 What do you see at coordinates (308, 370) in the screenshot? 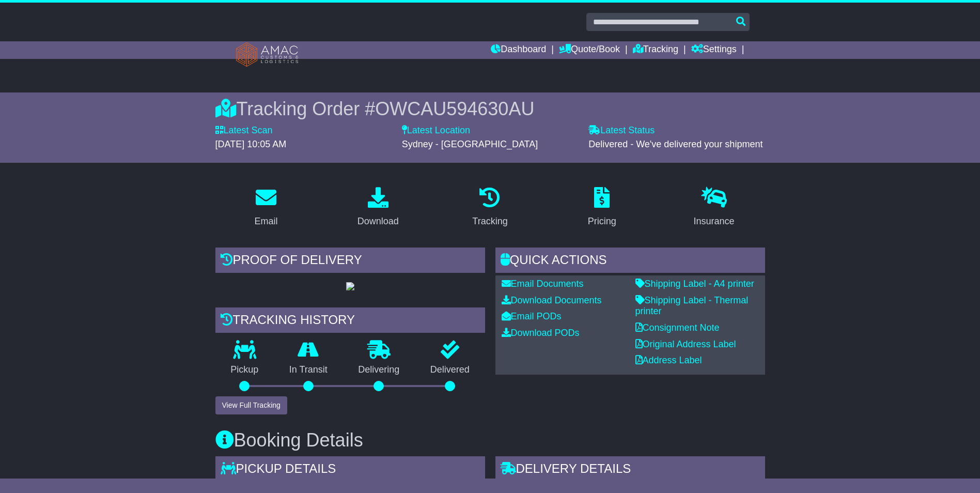
I see `p: In Transit` at bounding box center [308, 370].